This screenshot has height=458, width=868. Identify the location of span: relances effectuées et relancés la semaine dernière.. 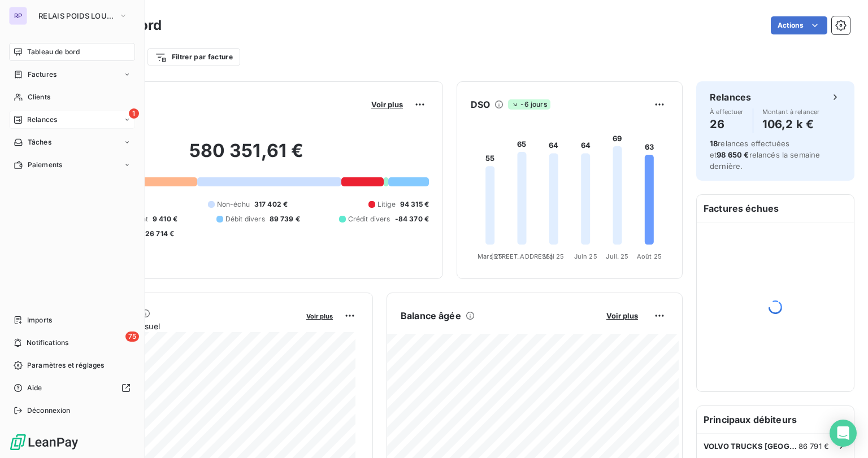
(765, 155).